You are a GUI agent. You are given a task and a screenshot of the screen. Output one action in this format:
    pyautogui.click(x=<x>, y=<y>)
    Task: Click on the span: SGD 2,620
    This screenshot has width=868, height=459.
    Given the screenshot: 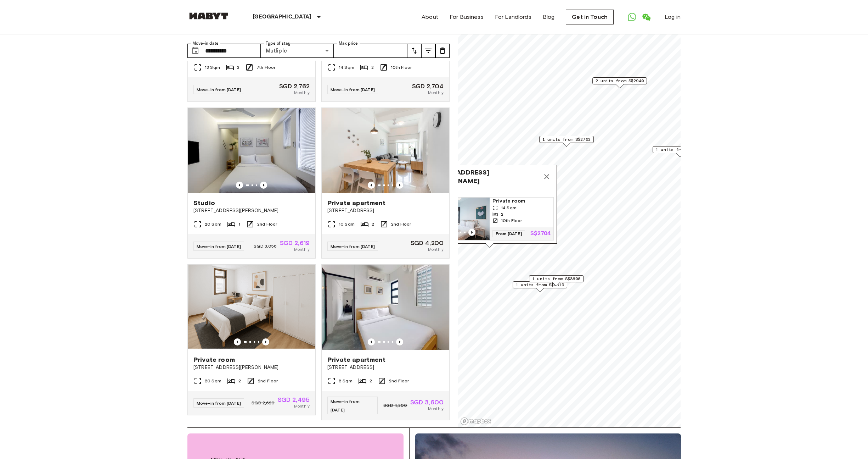 What is the action you would take?
    pyautogui.click(x=263, y=403)
    